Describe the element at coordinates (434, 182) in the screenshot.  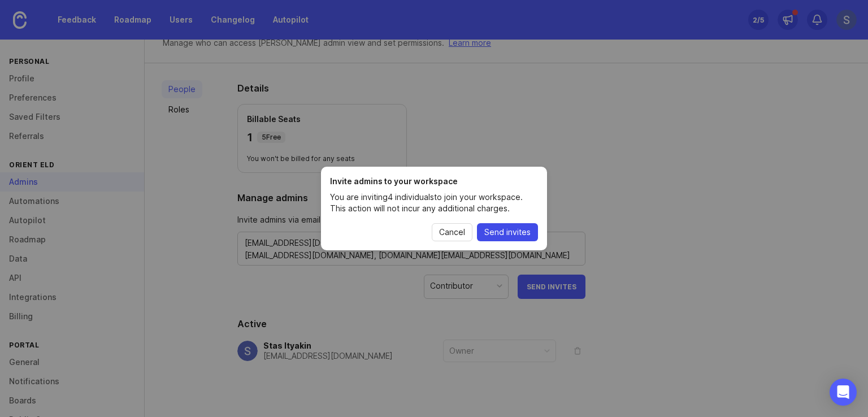
I see `h1: Invite admins to your workspace` at that location.